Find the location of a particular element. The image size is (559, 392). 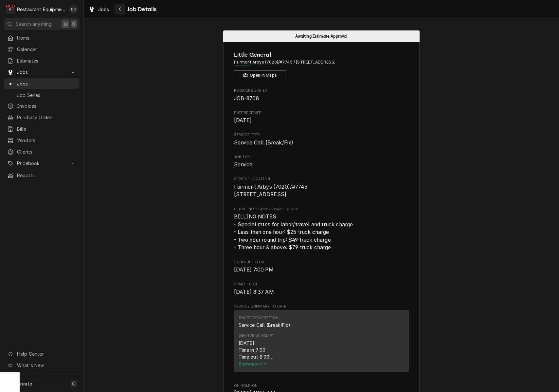

span: Show more is located at coordinates (253, 363).